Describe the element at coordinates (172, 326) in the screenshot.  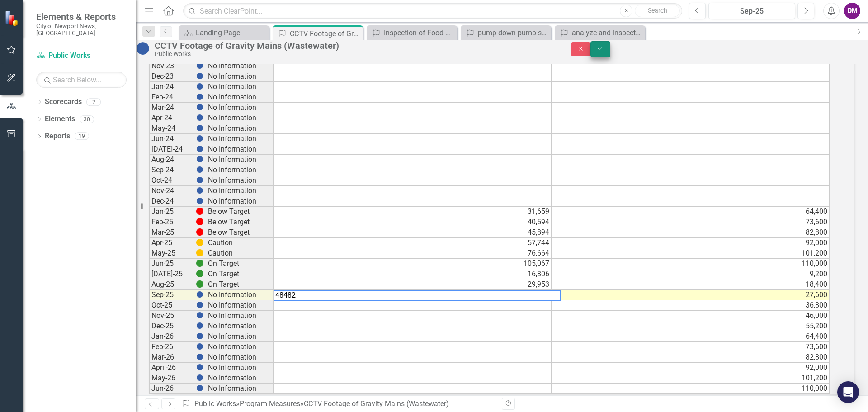
I see `td: Dec-25` at that location.